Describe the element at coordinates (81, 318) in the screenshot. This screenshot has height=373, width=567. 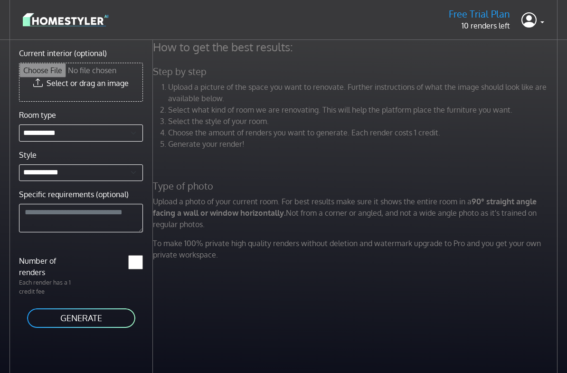
I see `button: GENERATE` at that location.